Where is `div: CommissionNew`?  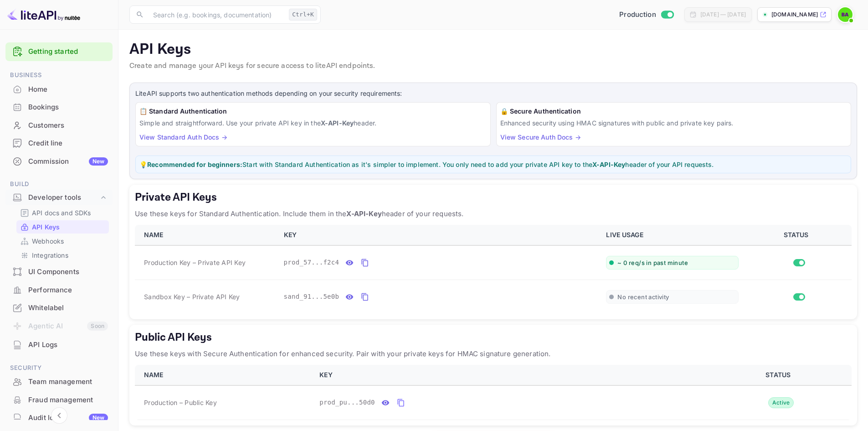
div: CommissionNew is located at coordinates (59, 162).